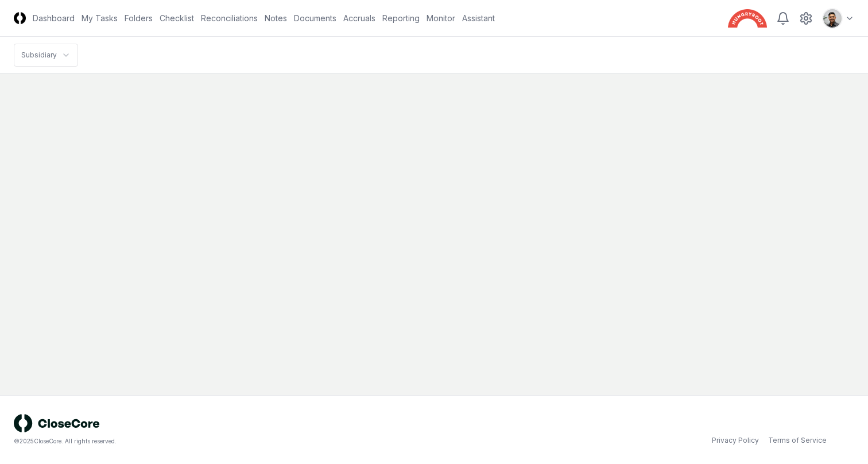 The image size is (868, 464). I want to click on nav: breadcrumb, so click(46, 55).